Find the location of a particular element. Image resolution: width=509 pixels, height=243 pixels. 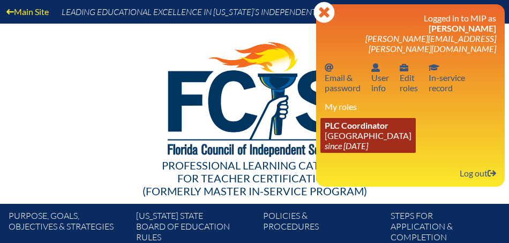

a: Main Site is located at coordinates (27, 11).